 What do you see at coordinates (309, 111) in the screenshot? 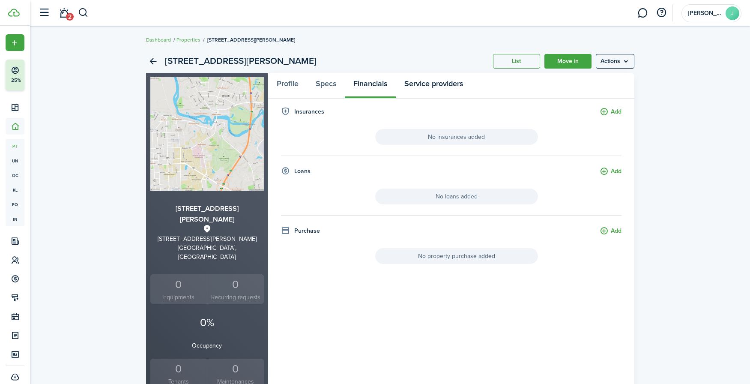
I see `h4: Insurances` at bounding box center [309, 111].